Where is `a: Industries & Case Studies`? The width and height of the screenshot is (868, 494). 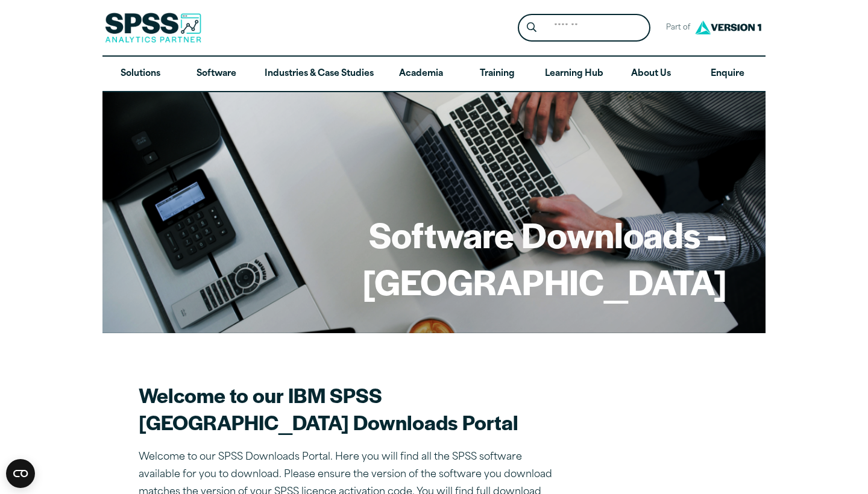 a: Industries & Case Studies is located at coordinates (319, 74).